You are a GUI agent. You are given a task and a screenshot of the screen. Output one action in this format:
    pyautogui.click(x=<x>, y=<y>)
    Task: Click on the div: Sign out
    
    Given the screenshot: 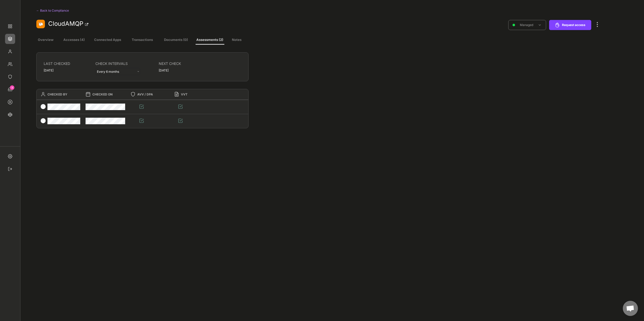 What is the action you would take?
    pyautogui.click(x=10, y=169)
    